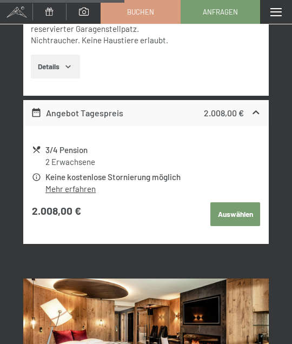 This screenshot has height=344, width=292. I want to click on a: Anfragen, so click(220, 12).